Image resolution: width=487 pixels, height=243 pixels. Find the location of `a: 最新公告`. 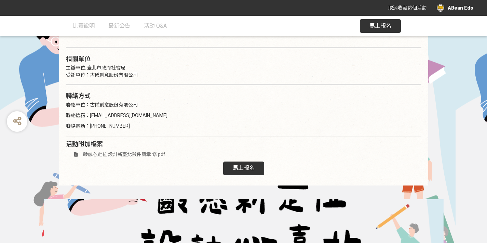

a: 最新公告 is located at coordinates (119, 26).